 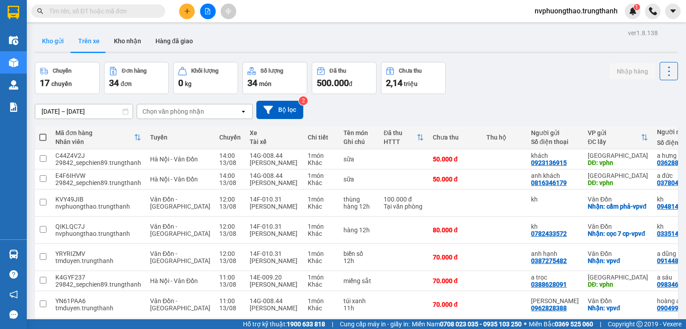 I want to click on div: Mã đơn hàng, so click(x=95, y=133).